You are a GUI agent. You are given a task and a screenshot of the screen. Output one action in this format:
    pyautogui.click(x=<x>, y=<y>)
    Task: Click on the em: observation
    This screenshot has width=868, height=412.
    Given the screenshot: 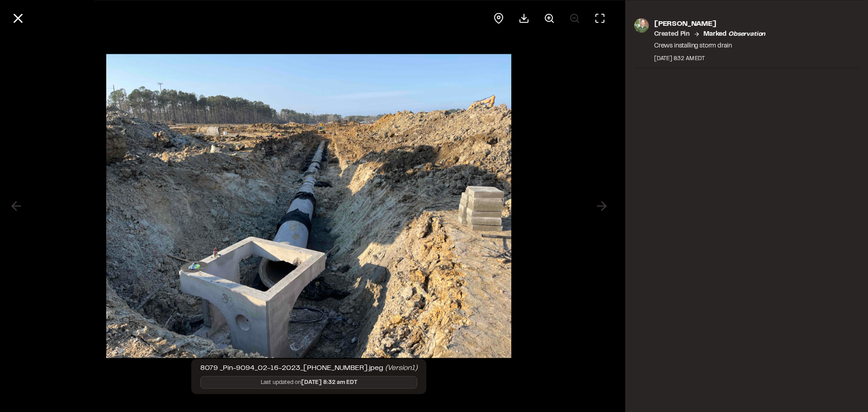 What is the action you would take?
    pyautogui.click(x=747, y=34)
    